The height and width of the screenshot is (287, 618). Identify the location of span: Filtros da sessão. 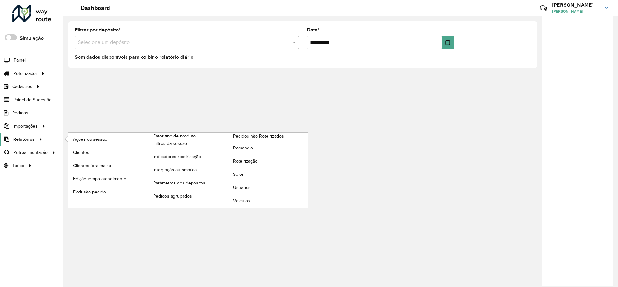
(170, 143).